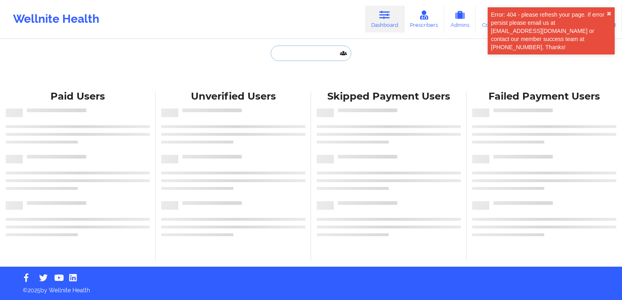 This screenshot has height=300, width=622. I want to click on div: Skipped Payment Users, so click(388, 96).